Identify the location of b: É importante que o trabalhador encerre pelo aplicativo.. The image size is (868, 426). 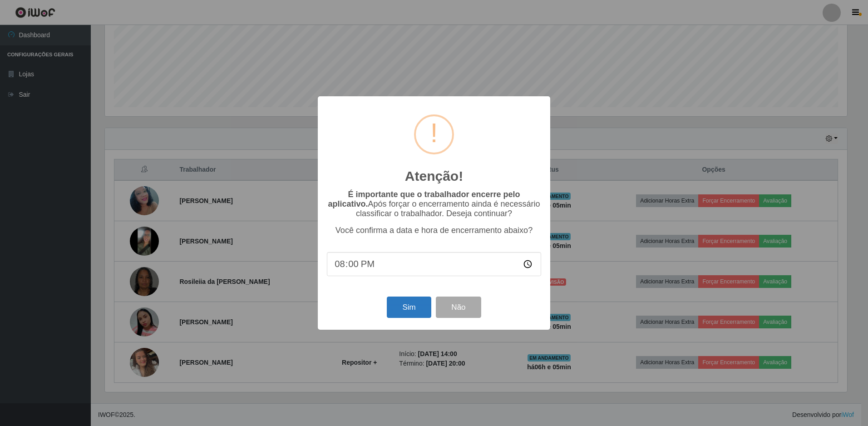
(424, 199).